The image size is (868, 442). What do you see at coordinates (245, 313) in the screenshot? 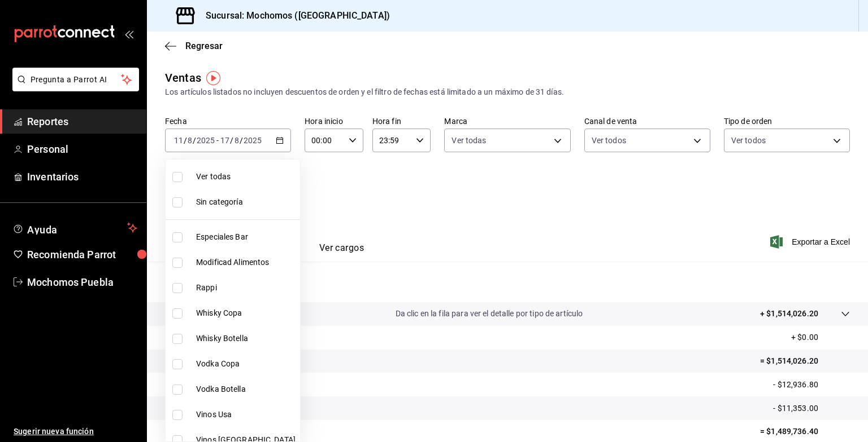
I see `span: Whisky Copa` at bounding box center [245, 313].